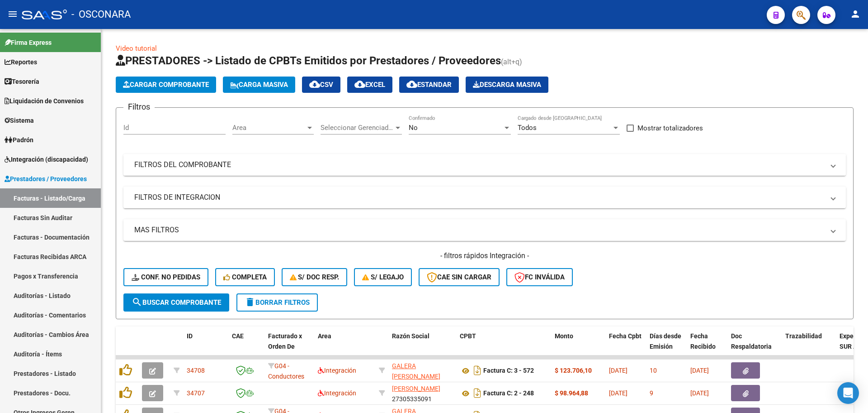 The height and width of the screenshot is (413, 868). What do you see at coordinates (357, 127) in the screenshot?
I see `span: Seleccionar Gerenciador` at bounding box center [357, 127].